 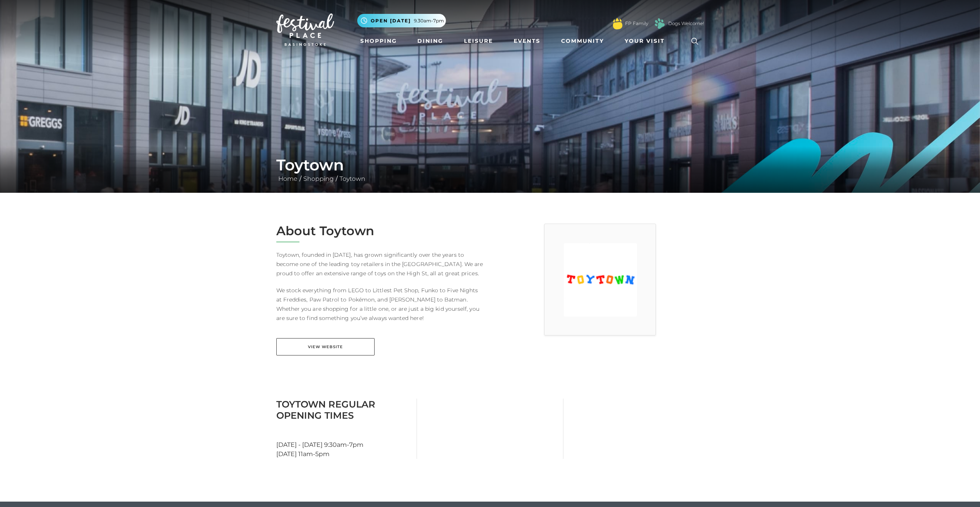 What do you see at coordinates (478, 41) in the screenshot?
I see `a: Leisure` at bounding box center [478, 41].